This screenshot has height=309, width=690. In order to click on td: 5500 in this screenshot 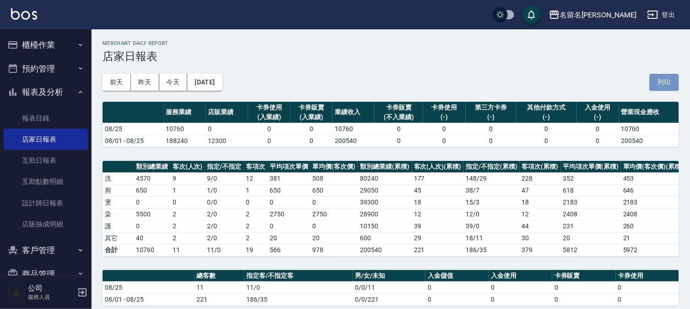, I will do `click(152, 214)`.